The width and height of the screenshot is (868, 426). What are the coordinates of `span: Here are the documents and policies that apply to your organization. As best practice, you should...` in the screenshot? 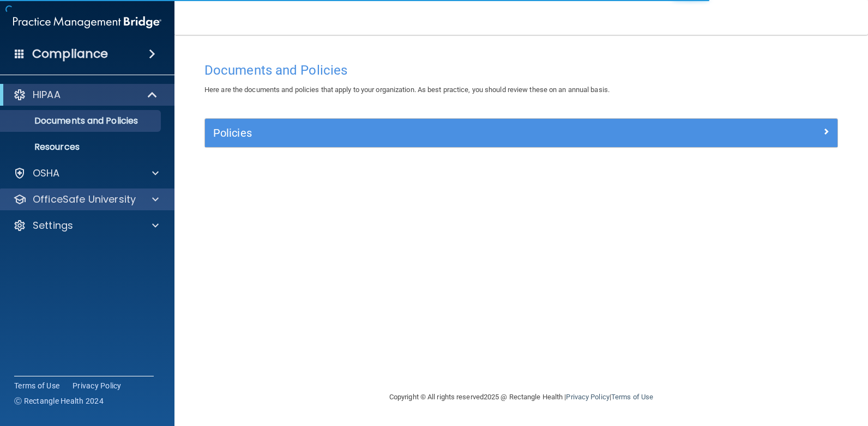 It's located at (407, 90).